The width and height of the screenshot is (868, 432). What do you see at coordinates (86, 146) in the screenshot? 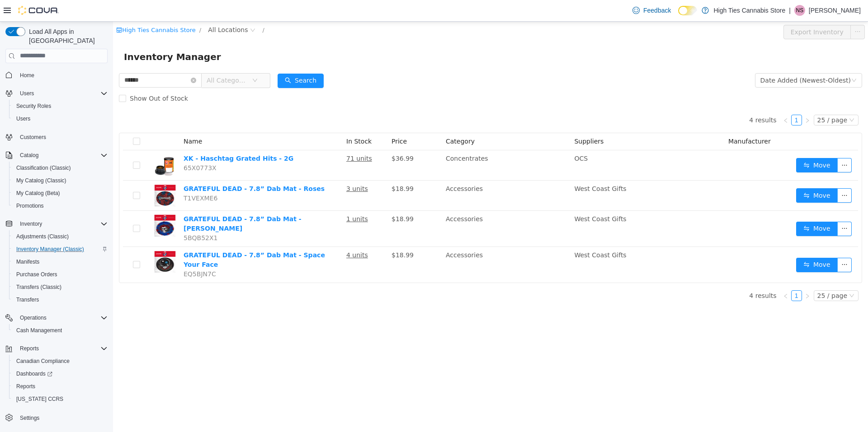
I see `span: 65X0773X` at bounding box center [86, 146].